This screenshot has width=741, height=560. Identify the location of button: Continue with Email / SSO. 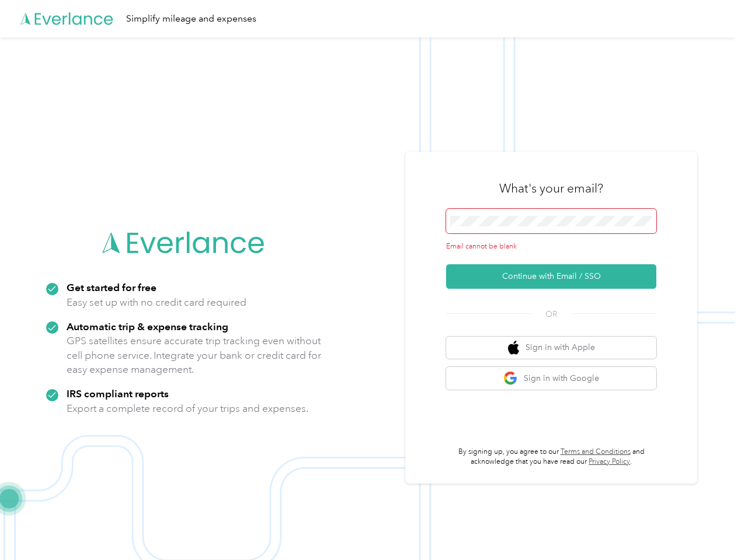
(551, 276).